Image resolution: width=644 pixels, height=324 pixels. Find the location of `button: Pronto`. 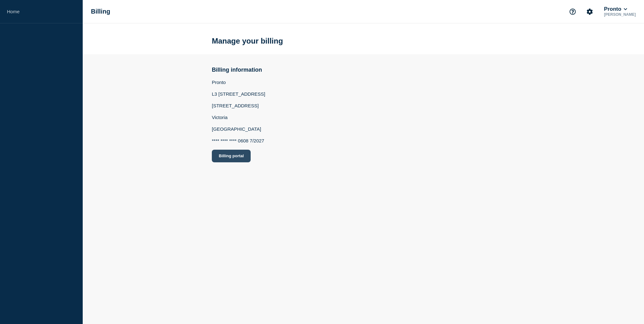

button: Pronto is located at coordinates (615, 9).